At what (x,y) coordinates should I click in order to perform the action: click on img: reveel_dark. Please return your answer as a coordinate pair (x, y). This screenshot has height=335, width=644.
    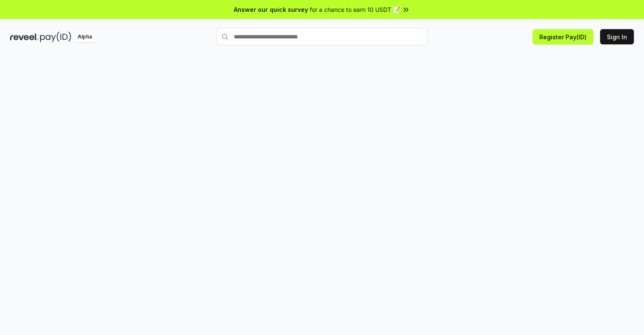
    Looking at the image, I should click on (24, 37).